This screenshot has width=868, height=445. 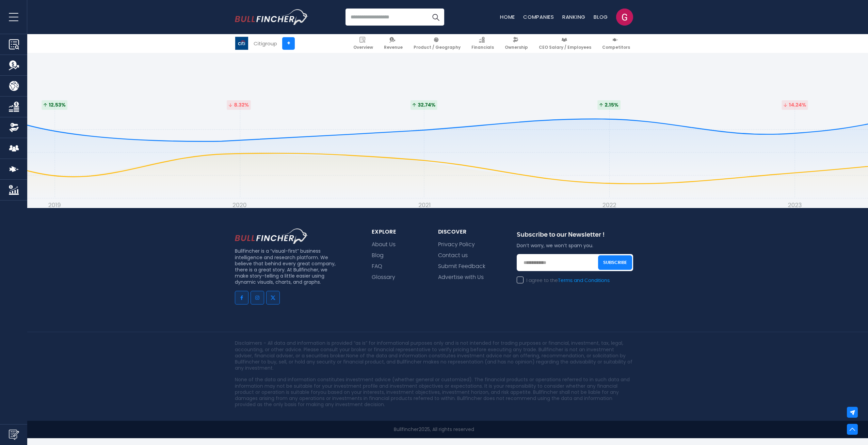 I want to click on a: Home, so click(x=508, y=17).